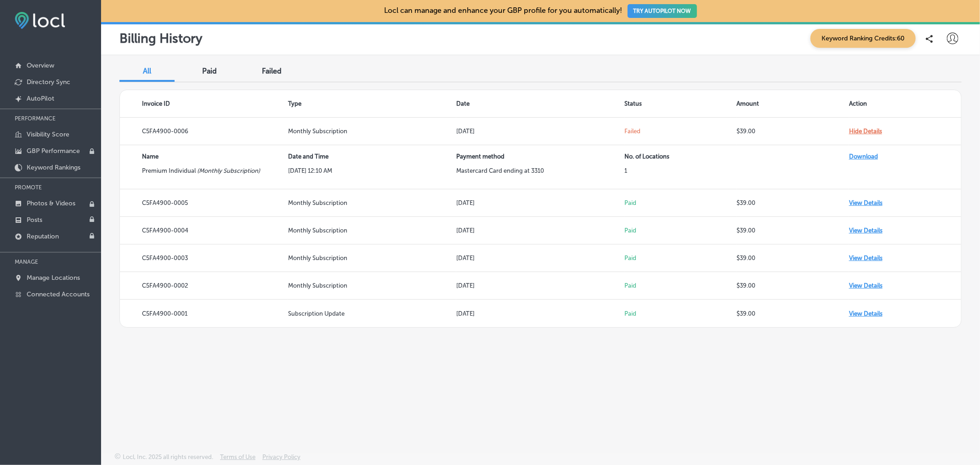 The image size is (980, 465). What do you see at coordinates (168, 457) in the screenshot?
I see `p: Locl, Inc. 2025 all rights reserved.` at bounding box center [168, 457].